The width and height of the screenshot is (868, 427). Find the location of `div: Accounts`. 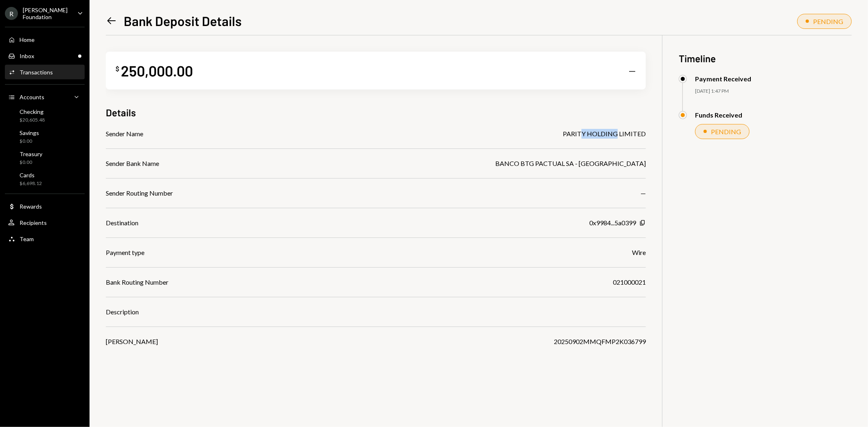

div: Accounts is located at coordinates (32, 97).